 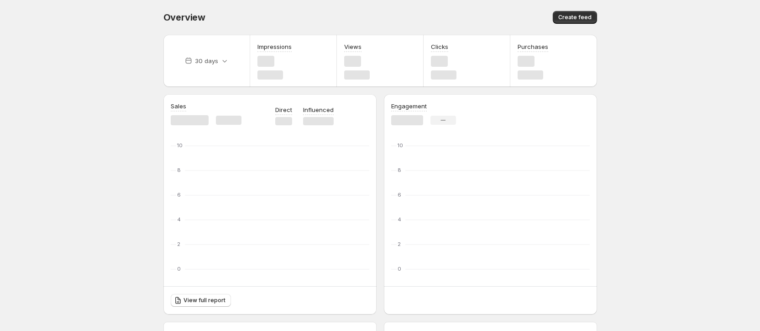 What do you see at coordinates (533, 47) in the screenshot?
I see `h3: Purchases` at bounding box center [533, 47].